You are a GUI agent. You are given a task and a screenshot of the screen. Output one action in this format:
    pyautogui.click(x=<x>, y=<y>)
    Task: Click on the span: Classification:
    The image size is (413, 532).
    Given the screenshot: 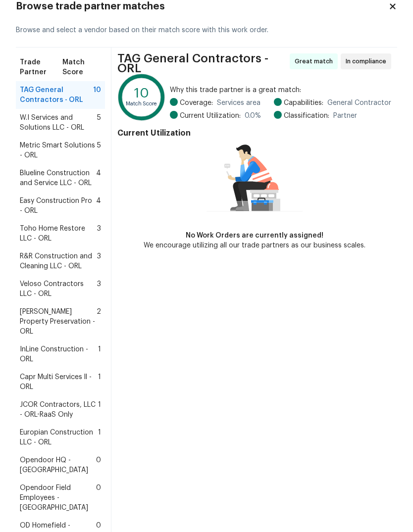 What is the action you would take?
    pyautogui.click(x=306, y=116)
    